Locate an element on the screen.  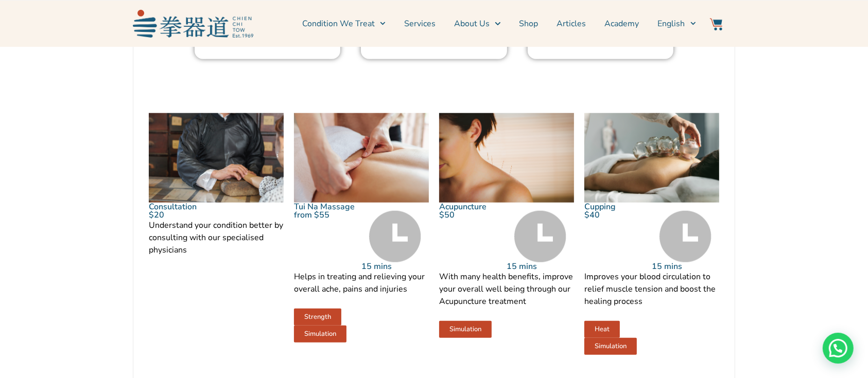
span: Strength is located at coordinates (318, 317).